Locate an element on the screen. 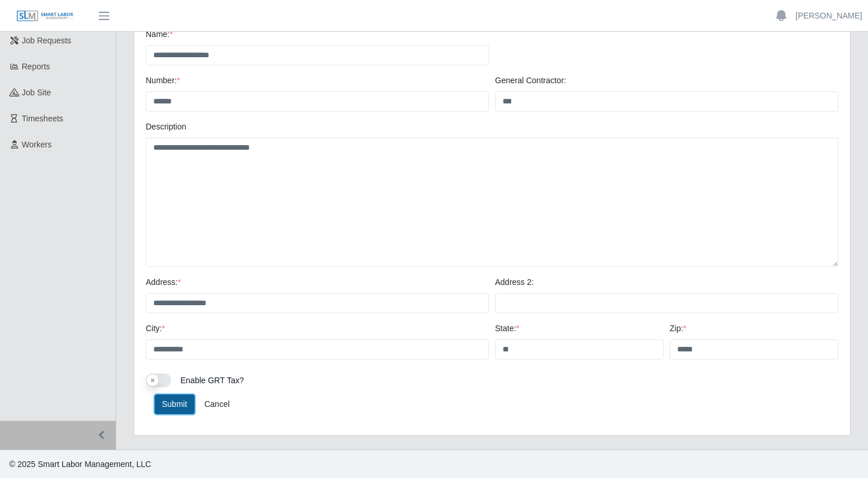 The image size is (868, 478). span: Workers is located at coordinates (37, 144).